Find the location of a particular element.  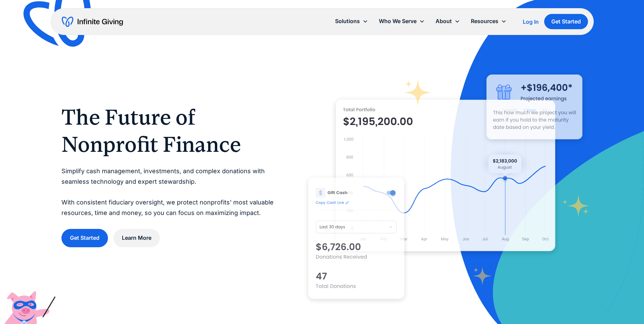

a: Learn More is located at coordinates (136, 238).